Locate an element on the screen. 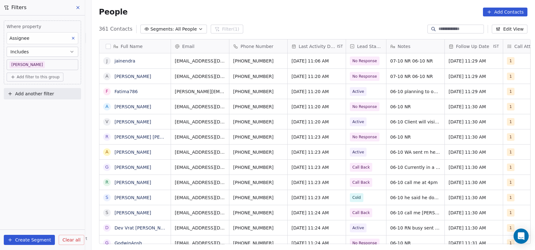 This screenshot has width=535, height=250. div: v is located at coordinates (107, 121).